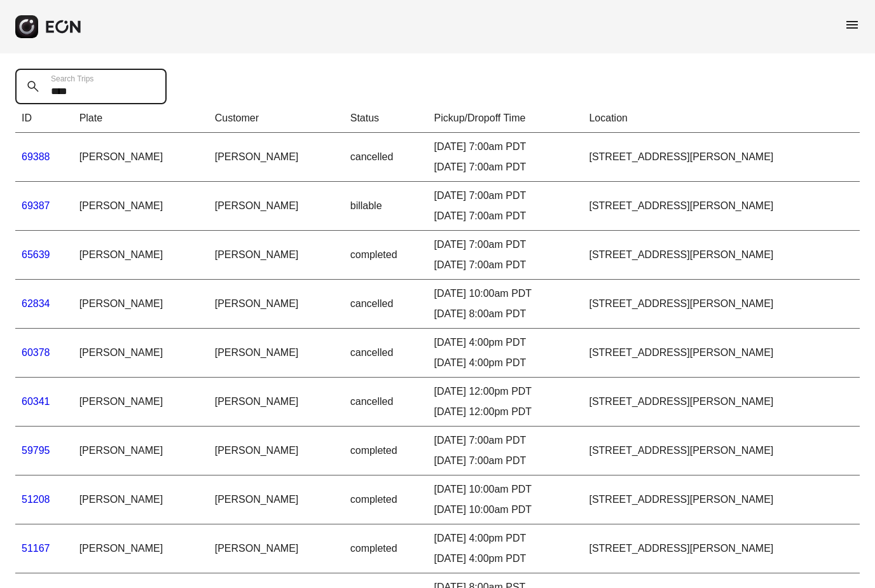 This screenshot has height=588, width=875. Describe the element at coordinates (36, 303) in the screenshot. I see `a: 62834` at that location.